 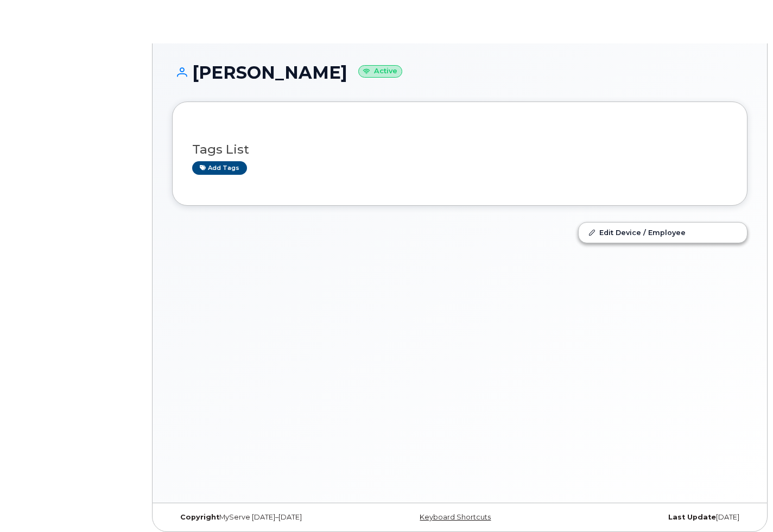 I want to click on small: Active, so click(x=380, y=71).